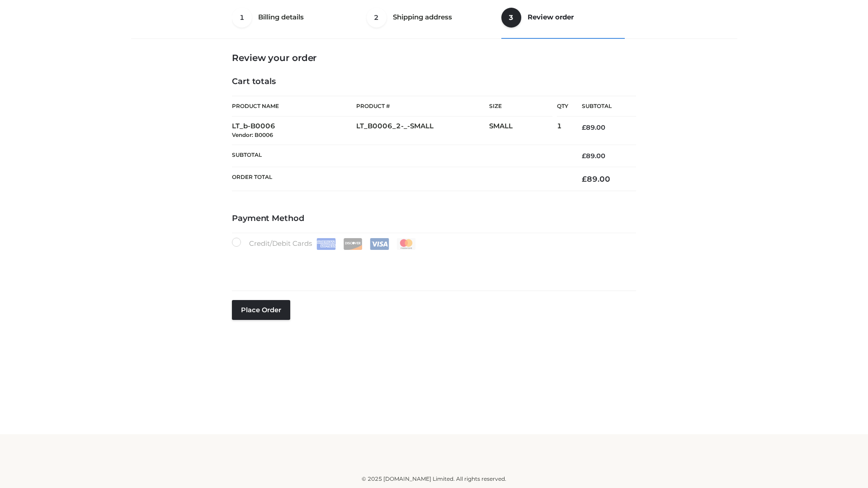 The image size is (868, 488). I want to click on th: Size, so click(521, 106).